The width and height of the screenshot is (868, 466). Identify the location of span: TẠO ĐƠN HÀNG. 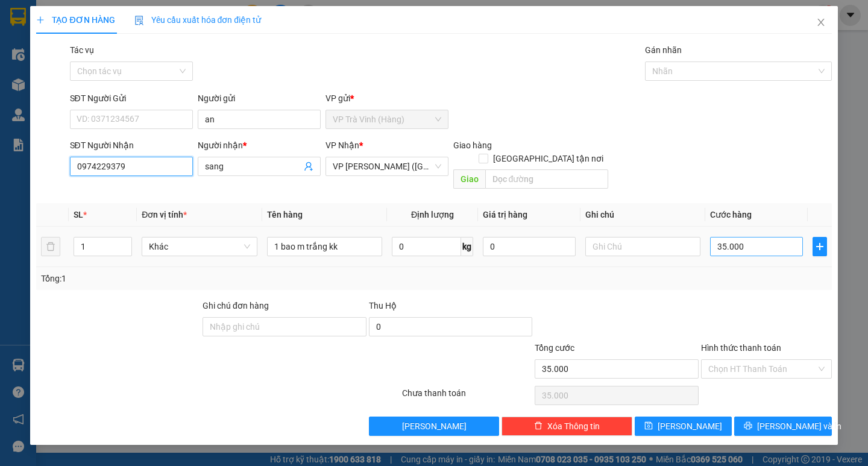
(76, 20).